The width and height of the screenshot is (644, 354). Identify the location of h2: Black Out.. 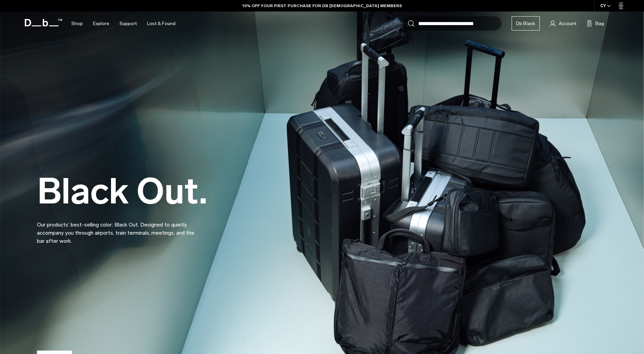
(122, 191).